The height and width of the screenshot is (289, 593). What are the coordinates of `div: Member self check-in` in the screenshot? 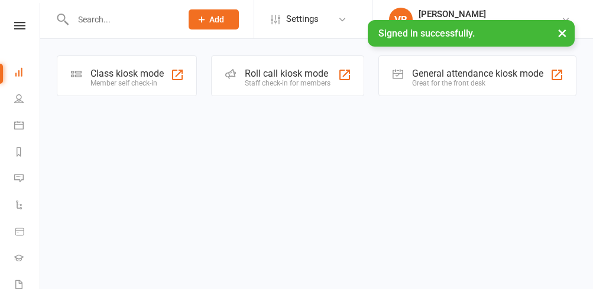 It's located at (127, 83).